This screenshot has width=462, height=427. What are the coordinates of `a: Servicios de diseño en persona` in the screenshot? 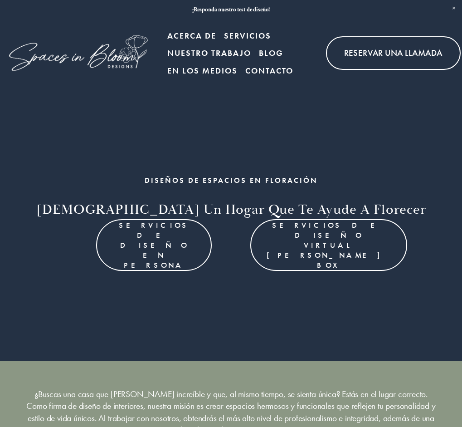 It's located at (154, 245).